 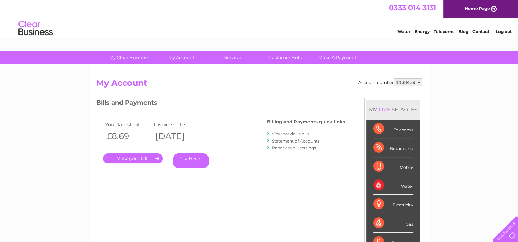 I want to click on div: Water, so click(x=393, y=186).